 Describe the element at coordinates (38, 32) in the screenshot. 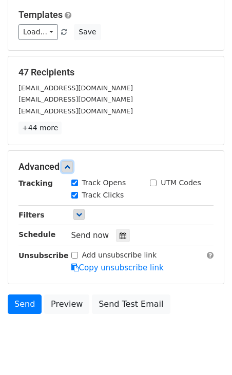

I see `a: Load...` at that location.